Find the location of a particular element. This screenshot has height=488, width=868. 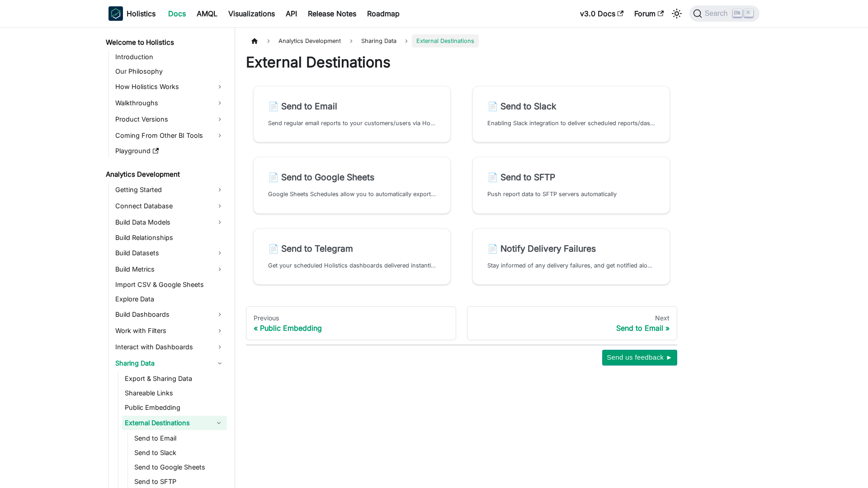

a: External Destinations is located at coordinates (167, 423).